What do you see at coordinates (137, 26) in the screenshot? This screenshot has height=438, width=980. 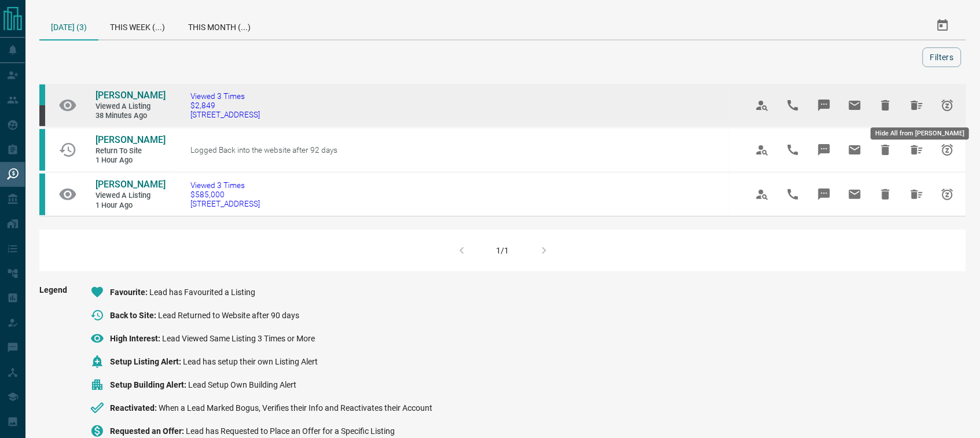 I see `div: This Week (...)` at bounding box center [137, 26].